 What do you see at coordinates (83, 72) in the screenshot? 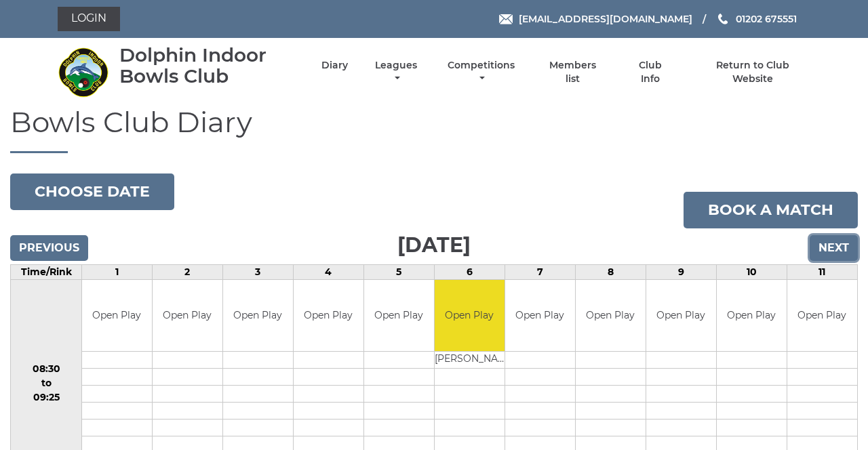
I see `img: Dolphin Indoor Bowls Club` at bounding box center [83, 72].